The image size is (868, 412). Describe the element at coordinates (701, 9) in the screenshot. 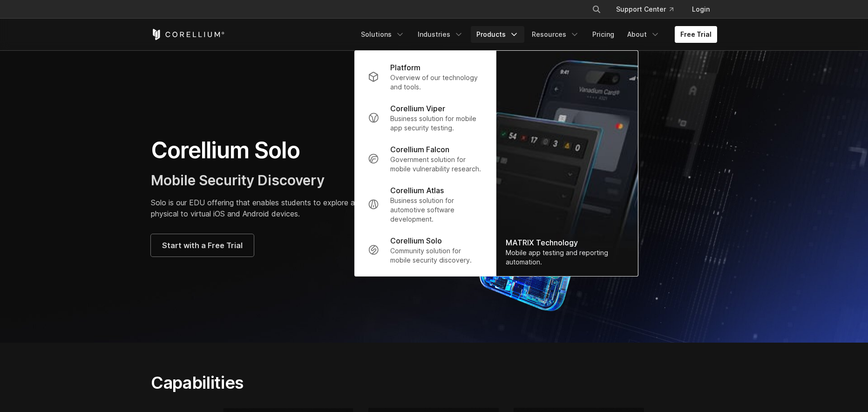

I see `a: Login` at that location.